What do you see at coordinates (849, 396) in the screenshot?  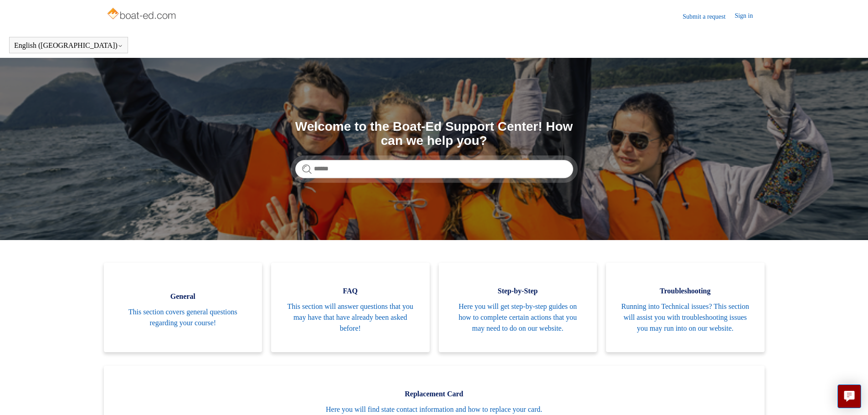 I see `div: Live chat` at bounding box center [849, 396].